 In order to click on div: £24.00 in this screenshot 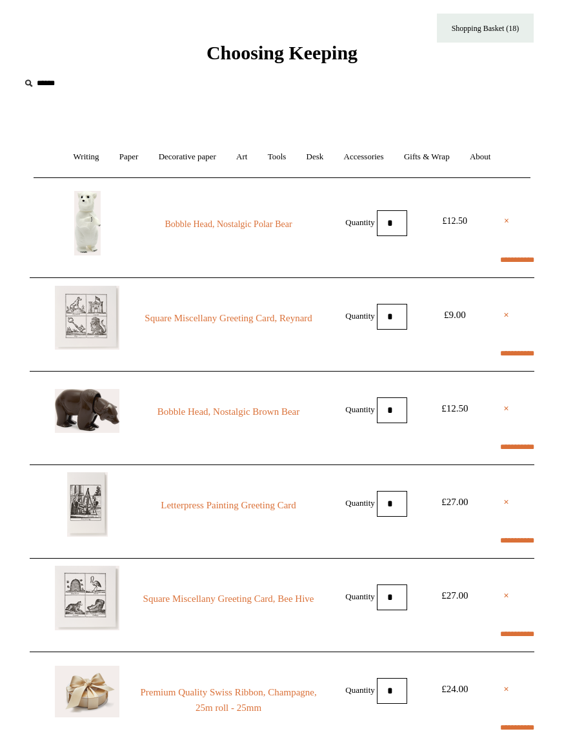, I will do `click(455, 689)`.